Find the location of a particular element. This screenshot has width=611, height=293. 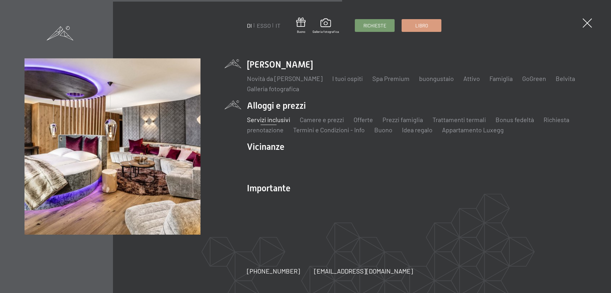

font: GoGreen is located at coordinates (534, 78).